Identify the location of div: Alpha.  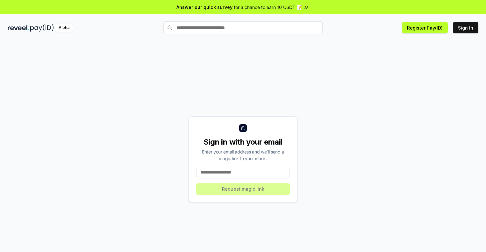
(64, 28).